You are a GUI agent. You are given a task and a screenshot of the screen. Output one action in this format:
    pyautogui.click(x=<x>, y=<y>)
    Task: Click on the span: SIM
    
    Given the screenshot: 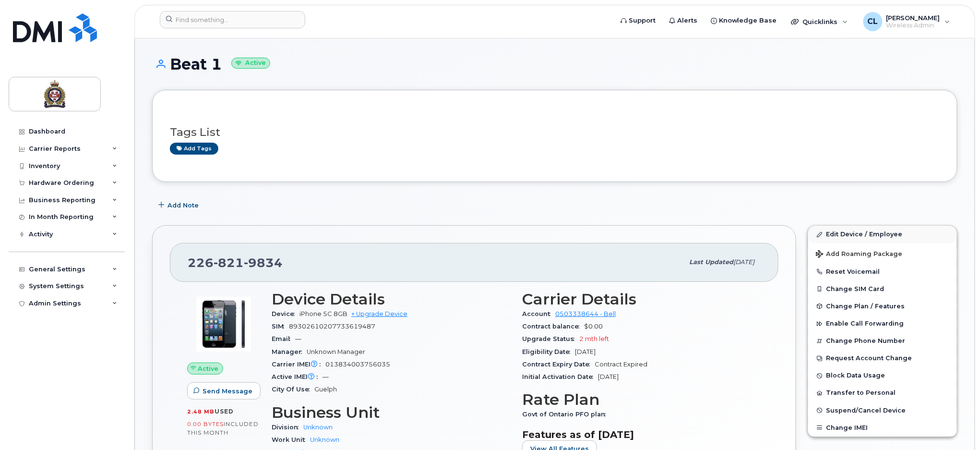 What is the action you would take?
    pyautogui.click(x=280, y=326)
    